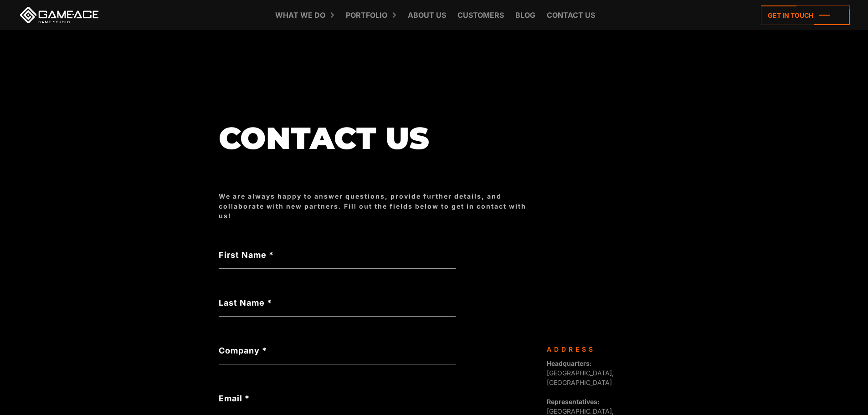  What do you see at coordinates (337, 350) in the screenshot?
I see `label: Company *` at bounding box center [337, 350].